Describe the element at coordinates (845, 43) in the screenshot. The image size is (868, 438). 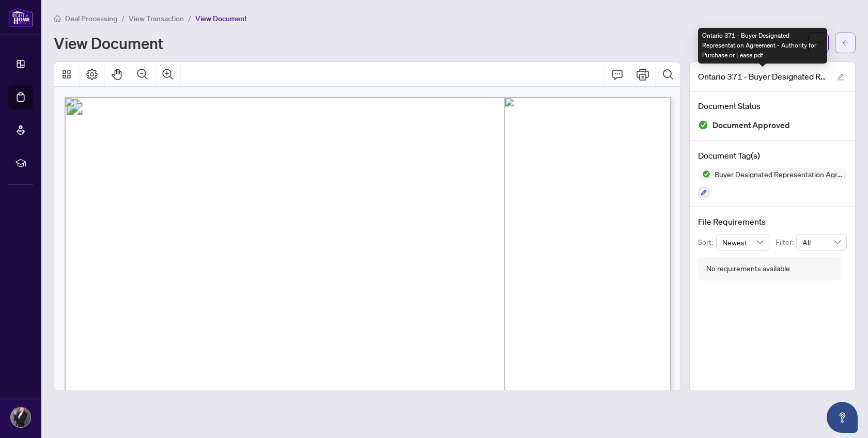
I see `span: arrow-left` at that location.